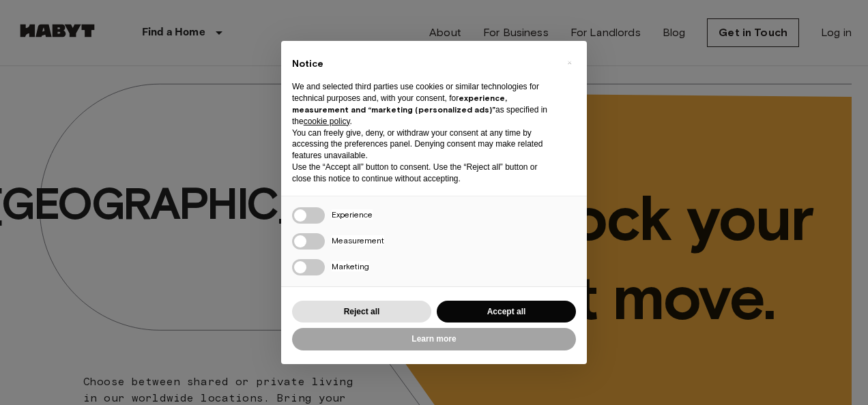  Describe the element at coordinates (423, 144) in the screenshot. I see `p: You can freely give, deny, or withdraw your consent at any time by accessing the preferences pane...` at that location.